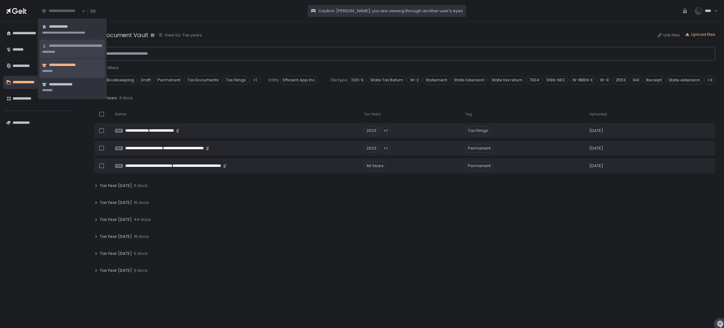 The image size is (724, 328). What do you see at coordinates (339, 80) in the screenshot?
I see `span: File type` at bounding box center [339, 80].